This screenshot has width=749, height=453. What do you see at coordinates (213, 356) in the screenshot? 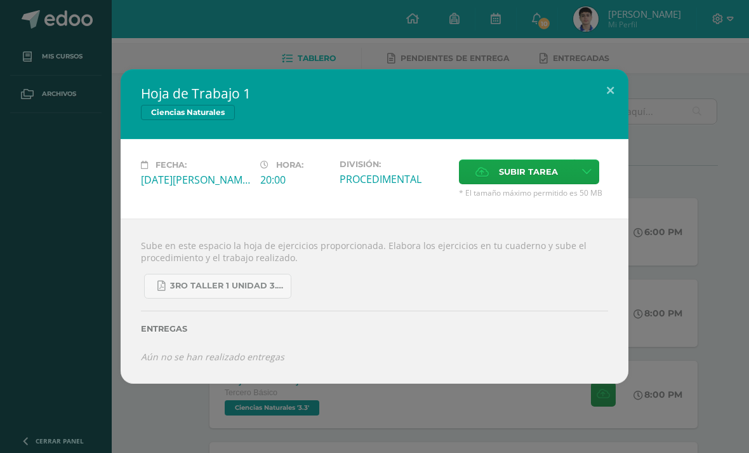
I see `i: Aún no se han realizado entregas` at bounding box center [213, 356].